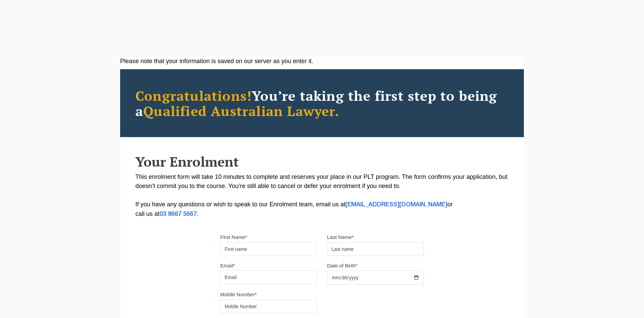 The image size is (644, 318). What do you see at coordinates (239, 295) in the screenshot?
I see `label: Mobile Number*` at bounding box center [239, 295].